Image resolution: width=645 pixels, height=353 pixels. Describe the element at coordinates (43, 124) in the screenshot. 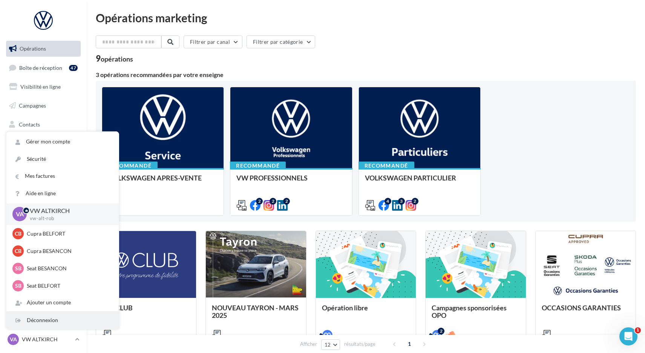

I see `a: Contacts` at that location.